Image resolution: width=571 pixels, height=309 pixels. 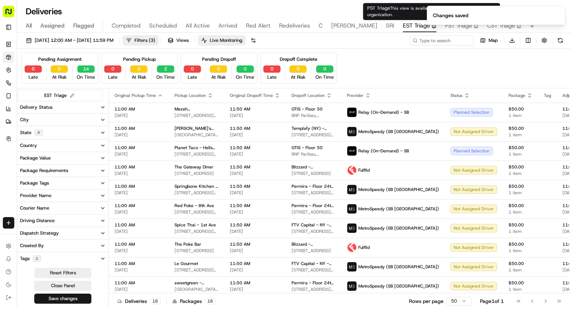 What do you see at coordinates (155, 301) in the screenshot?
I see `div: 16` at bounding box center [155, 301].